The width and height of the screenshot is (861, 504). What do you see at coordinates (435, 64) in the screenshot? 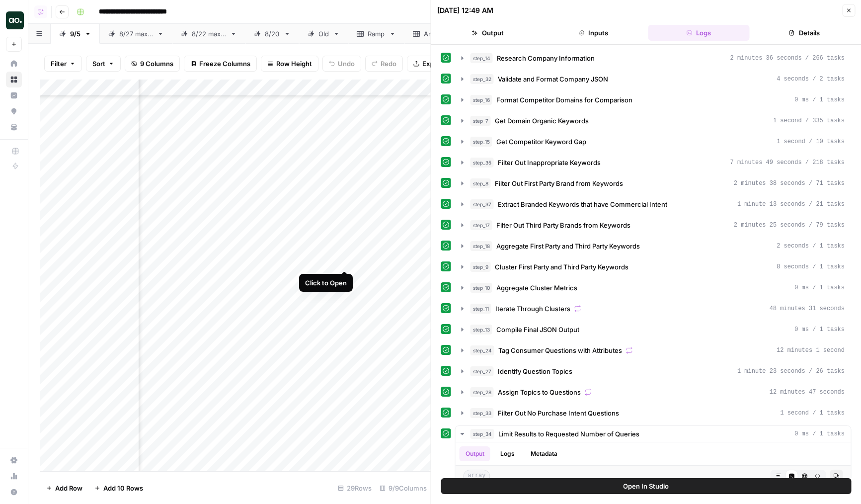
I see `button: Export CSV` at bounding box center [435, 64].